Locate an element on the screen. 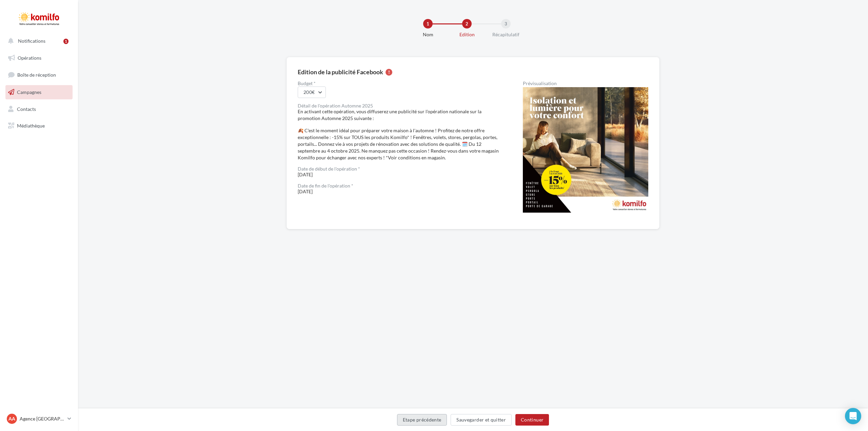 The width and height of the screenshot is (868, 431). span: Campagnes is located at coordinates (29, 92).